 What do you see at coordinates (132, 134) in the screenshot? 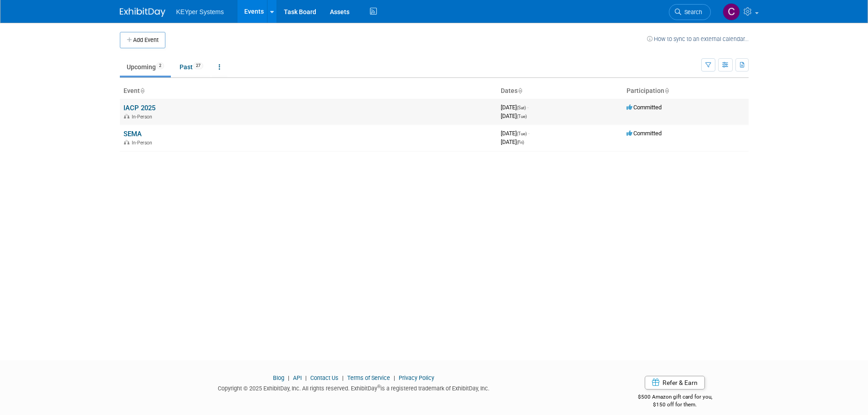
I see `a: SEMA` at bounding box center [132, 134].